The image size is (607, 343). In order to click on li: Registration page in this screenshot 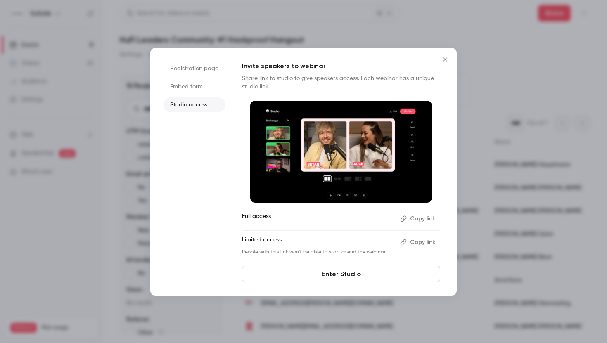, I will do `click(194, 69)`.